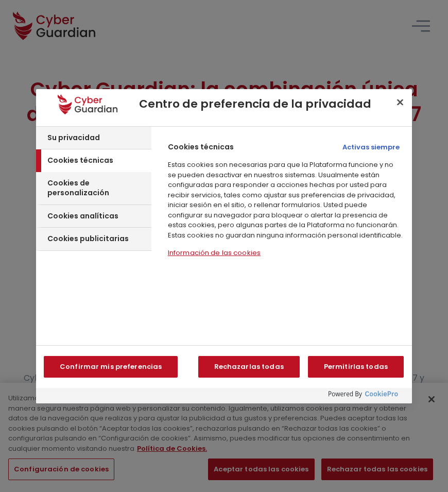 Image resolution: width=448 pixels, height=492 pixels. Describe the element at coordinates (111, 367) in the screenshot. I see `button: Confirmar mis preferencias` at that location.